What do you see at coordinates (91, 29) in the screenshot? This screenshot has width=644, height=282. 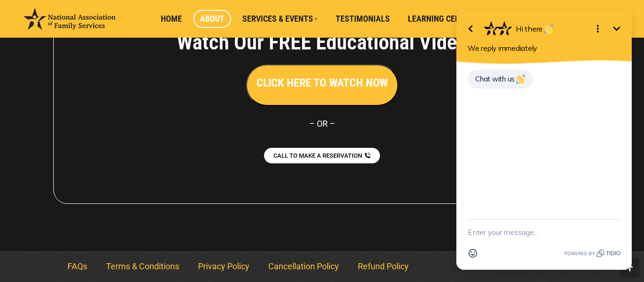 I see `span: Hi there` at bounding box center [91, 29].